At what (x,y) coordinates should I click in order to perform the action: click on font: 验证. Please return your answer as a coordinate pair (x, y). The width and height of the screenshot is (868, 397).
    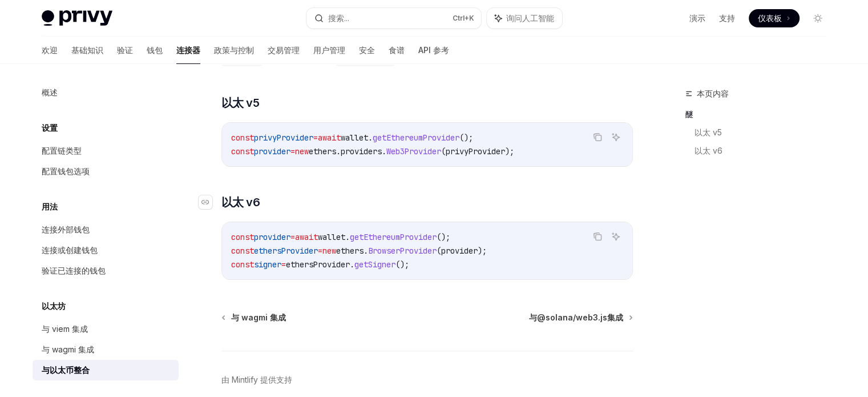
    Looking at the image, I should click on (125, 50).